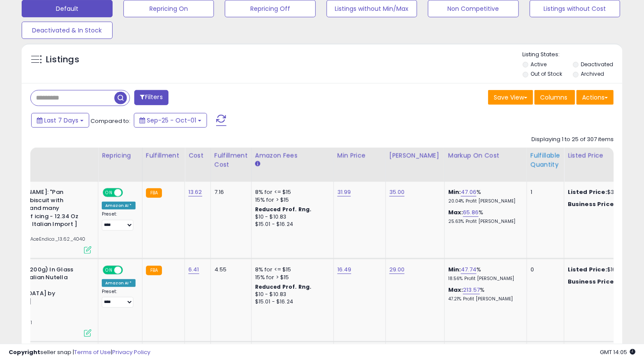 The image size is (644, 361). What do you see at coordinates (60, 120) in the screenshot?
I see `button: Last 7 Days` at bounding box center [60, 120].